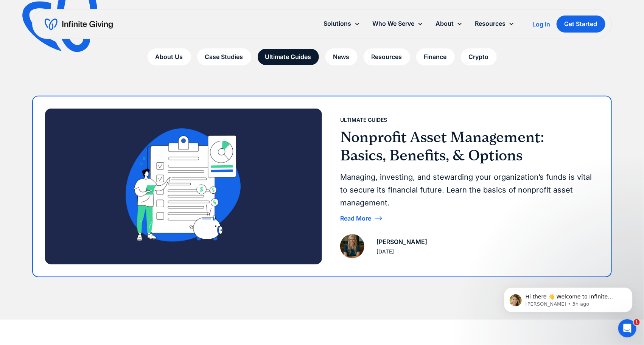 This screenshot has width=644, height=345. What do you see at coordinates (23, 29) in the screenshot?
I see `img: Profile image for Kasey` at bounding box center [23, 29].